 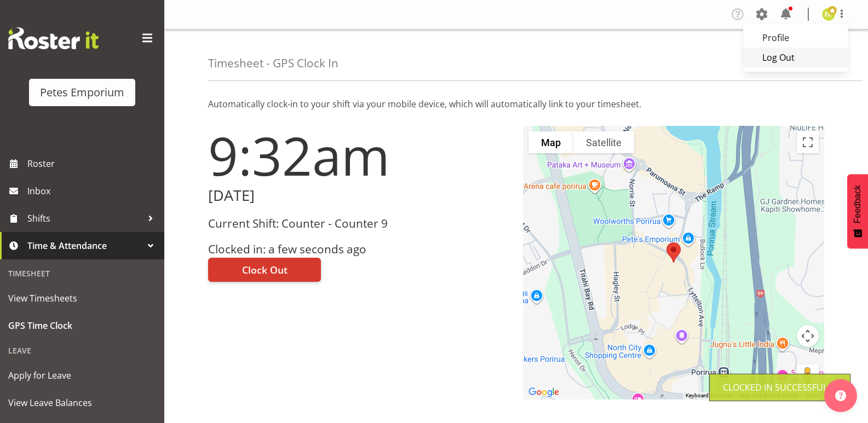 I want to click on span: Feedback, so click(x=857, y=204).